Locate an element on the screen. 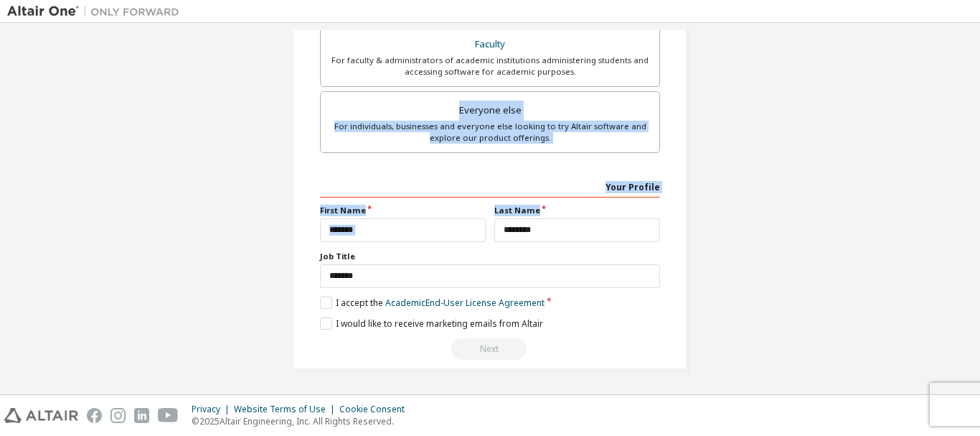 This screenshot has width=980, height=436. img: youtube.svg is located at coordinates (168, 415).